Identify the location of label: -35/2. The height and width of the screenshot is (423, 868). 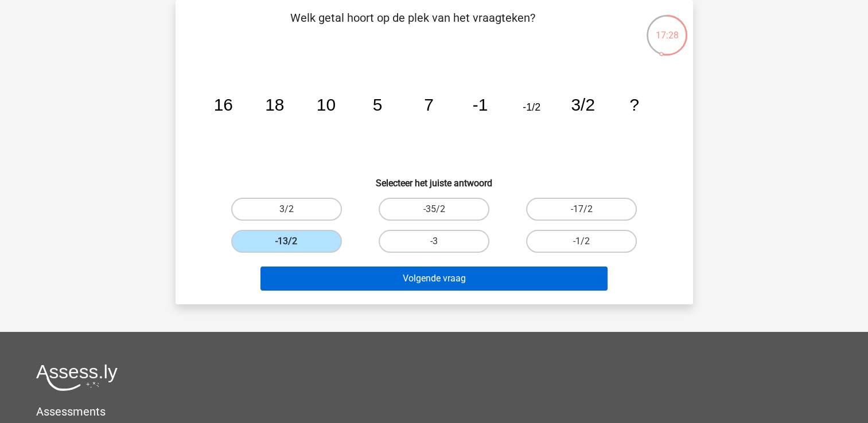
(433, 209).